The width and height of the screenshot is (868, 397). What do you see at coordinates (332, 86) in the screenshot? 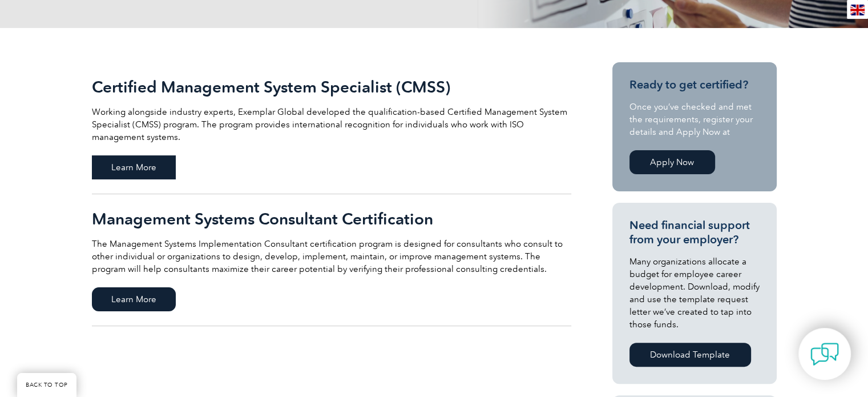
I see `h2: Certified Management System Specialist (CMSS)` at bounding box center [332, 86].